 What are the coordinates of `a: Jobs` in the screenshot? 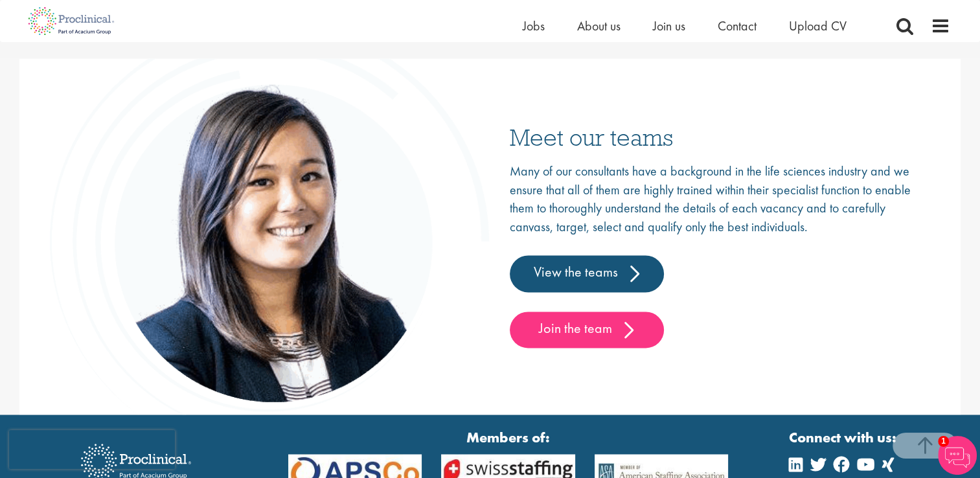 It's located at (534, 25).